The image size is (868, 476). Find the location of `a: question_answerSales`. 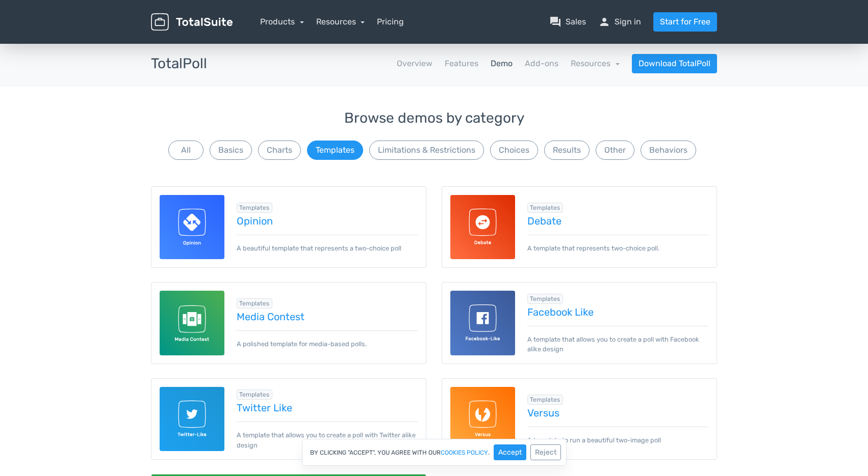

a: question_answerSales is located at coordinates (568, 22).